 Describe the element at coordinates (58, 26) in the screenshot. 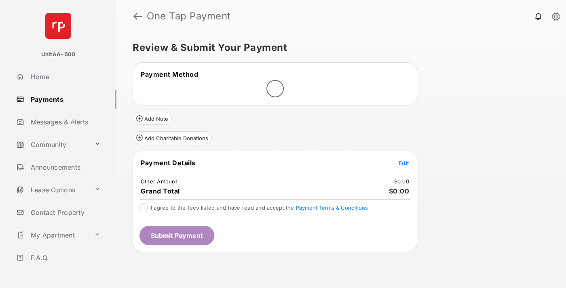

I see `img: svg+xml;base64,PHN2ZyB4bWxucz0iaHR0cDovL3d3dy53My5vcmcvMjAwMC9zdmciIHdpZHRoPSI2NCIgaGVpZ2h0PSI2NC...` at that location.